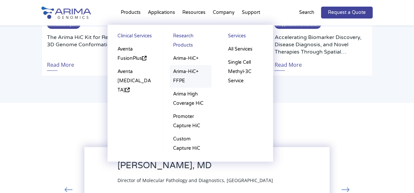 The width and height of the screenshot is (414, 193). Describe the element at coordinates (12, 95) in the screenshot. I see `span: Hi-C` at that location.